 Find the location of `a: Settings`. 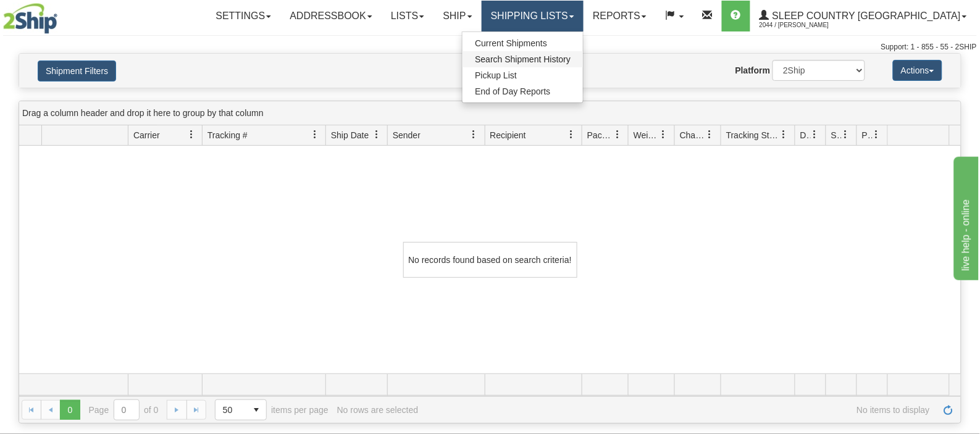

a: Settings is located at coordinates (244, 16).